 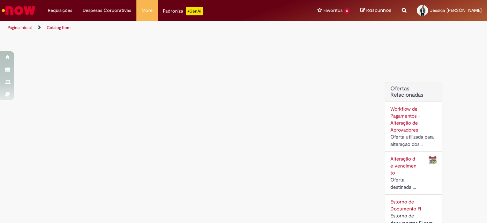 I want to click on a: Workflow de Pagamentos - Alteração de Aprovadores, so click(x=405, y=119).